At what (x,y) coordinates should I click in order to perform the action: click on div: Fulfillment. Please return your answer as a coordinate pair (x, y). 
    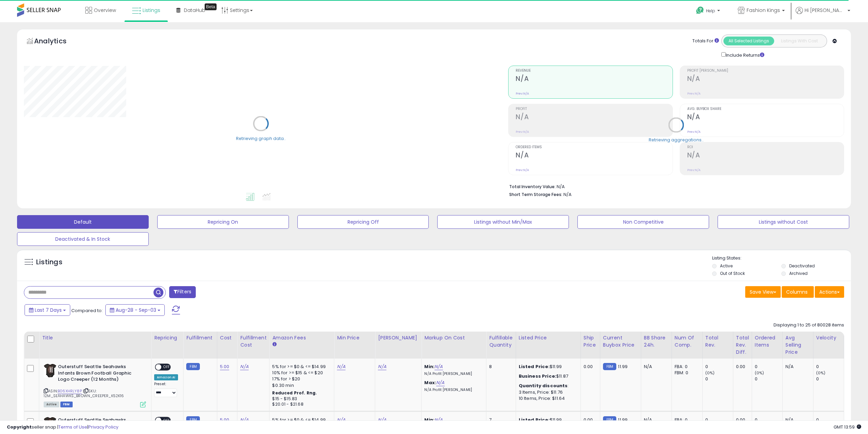
    Looking at the image, I should click on (200, 338).